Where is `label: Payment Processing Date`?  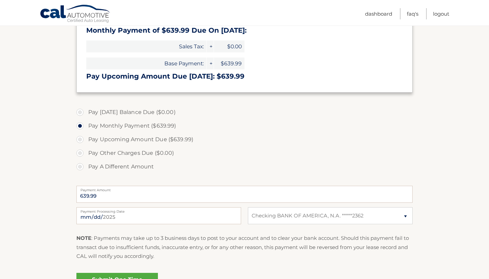 label: Payment Processing Date is located at coordinates (159, 210).